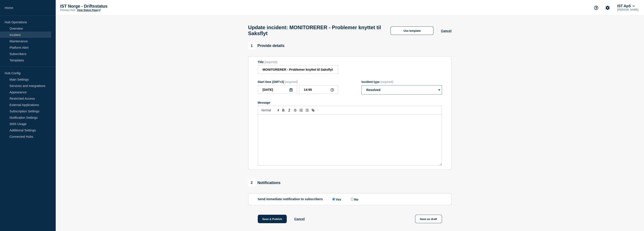 The height and width of the screenshot is (231, 644). Describe the element at coordinates (88, 10) in the screenshot. I see `a: View Status Page` at that location.